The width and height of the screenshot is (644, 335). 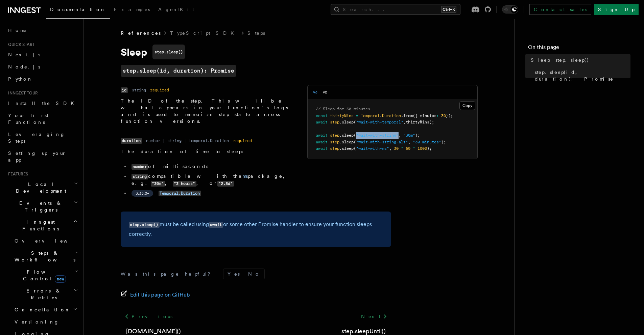 I want to click on a: Python, so click(x=43, y=79).